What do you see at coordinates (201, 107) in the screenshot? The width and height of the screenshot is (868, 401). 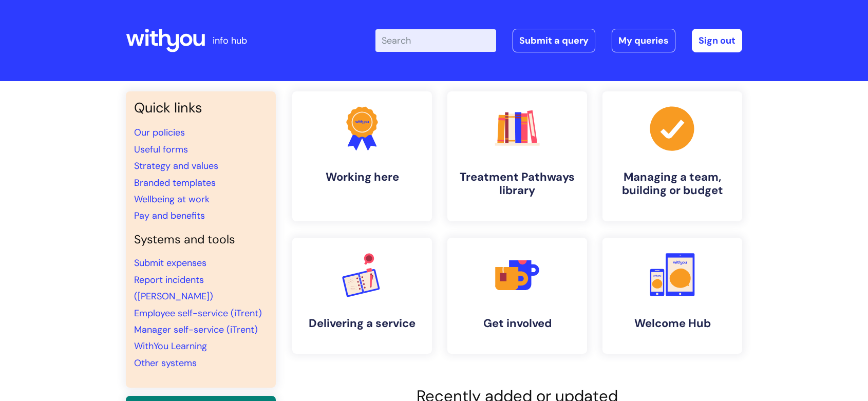 I see `h3: Quick links` at bounding box center [201, 107].